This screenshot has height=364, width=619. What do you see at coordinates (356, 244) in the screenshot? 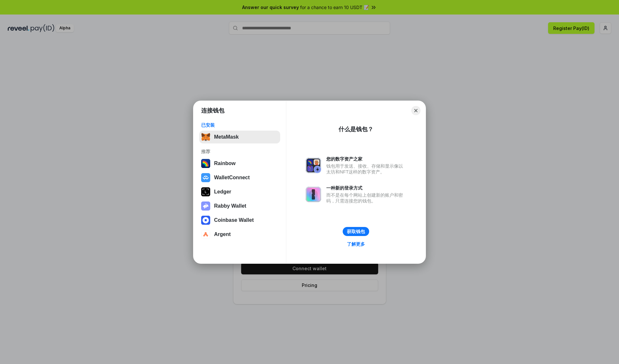
I see `a: 了解更多` at bounding box center [356, 244].